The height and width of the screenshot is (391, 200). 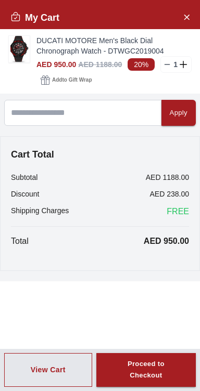 What do you see at coordinates (177, 212) in the screenshot?
I see `span: FREE` at bounding box center [177, 212].